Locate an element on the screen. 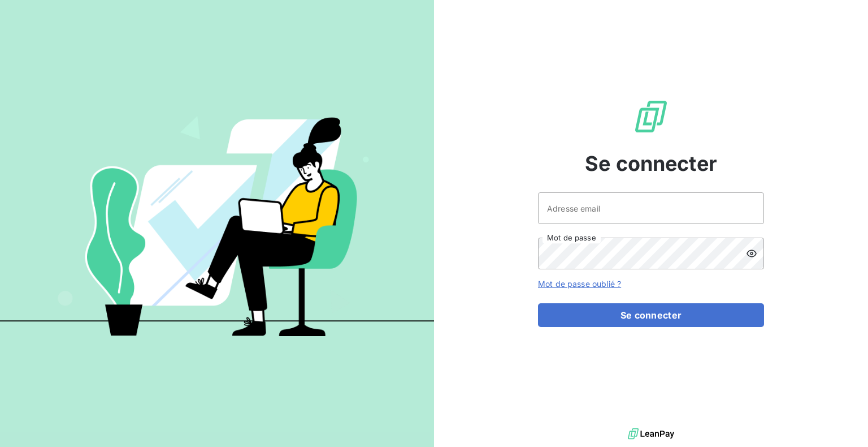 The width and height of the screenshot is (868, 447). a: Mot de passe oublié ? is located at coordinates (579, 283).